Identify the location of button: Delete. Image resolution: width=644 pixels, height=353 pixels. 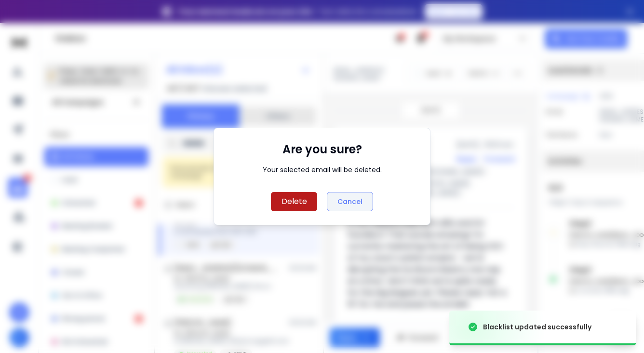
(294, 201).